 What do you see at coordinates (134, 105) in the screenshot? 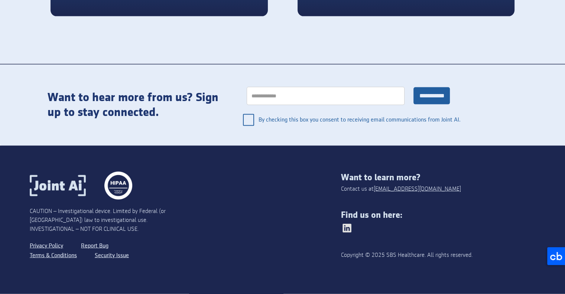
I see `div: Want to hear more from us? Sign up to stay connected.` at bounding box center [134, 105].